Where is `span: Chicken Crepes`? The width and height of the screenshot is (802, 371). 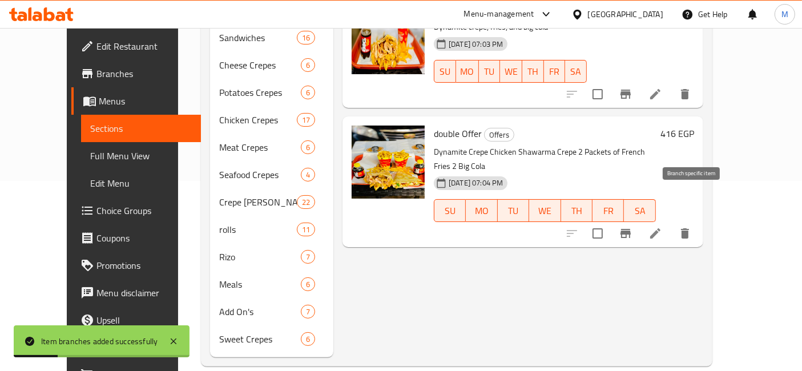
span: Chicken Crepes is located at coordinates (258, 120).